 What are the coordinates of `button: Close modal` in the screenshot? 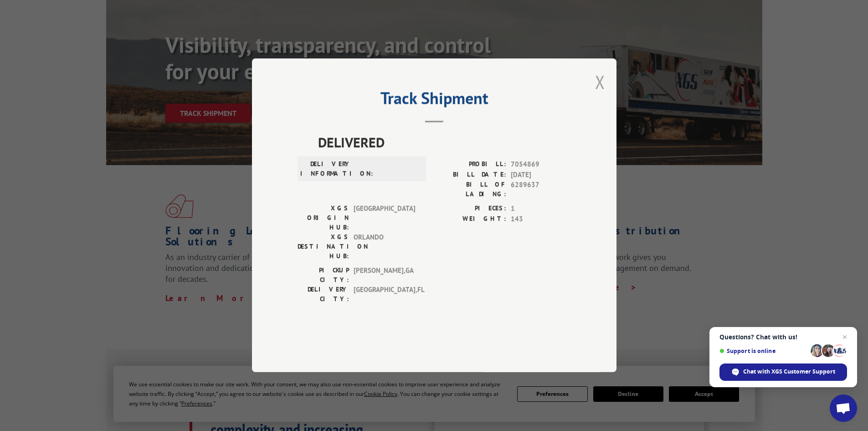 It's located at (600, 82).